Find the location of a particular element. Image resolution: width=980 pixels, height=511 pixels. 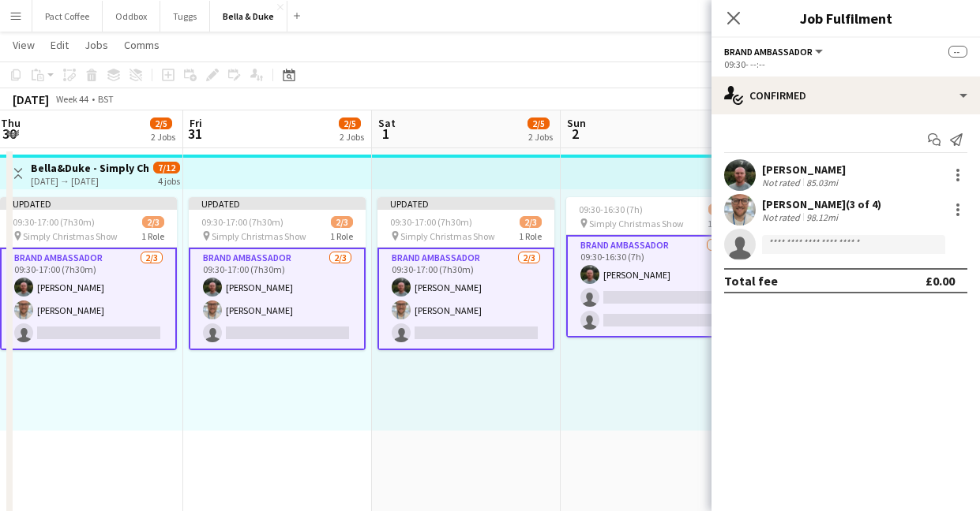

a: View is located at coordinates (24, 45).